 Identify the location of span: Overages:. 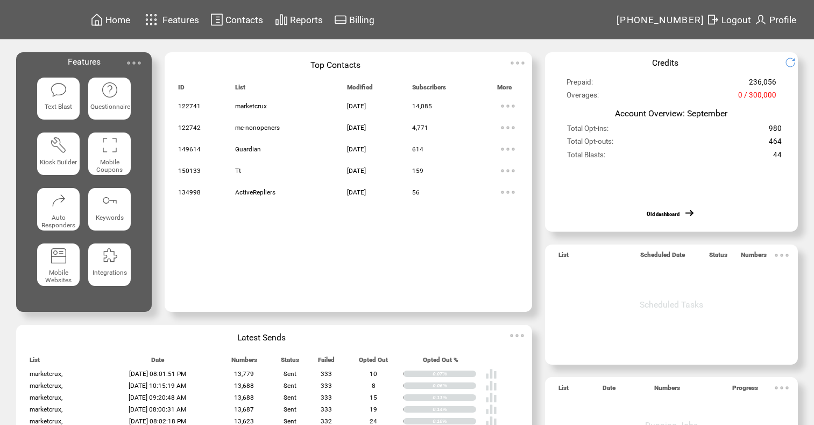
(583, 97).